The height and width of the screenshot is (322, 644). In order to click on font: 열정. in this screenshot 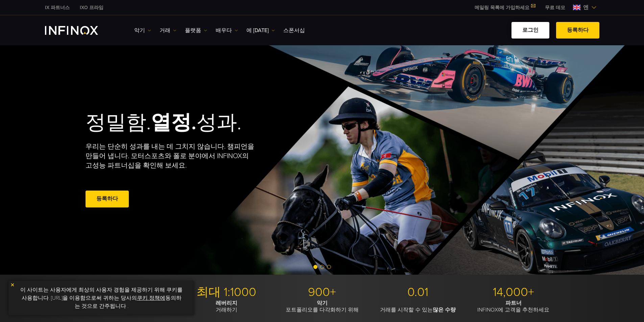, I will do `click(173, 123)`.